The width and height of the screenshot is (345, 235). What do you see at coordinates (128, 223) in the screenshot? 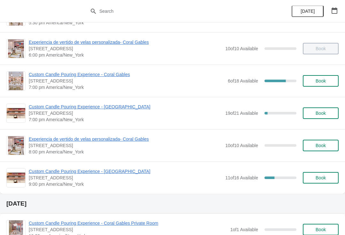
I see `span: Custom Candle Pouring Experience - Coral Gables Private Room` at bounding box center [128, 223].